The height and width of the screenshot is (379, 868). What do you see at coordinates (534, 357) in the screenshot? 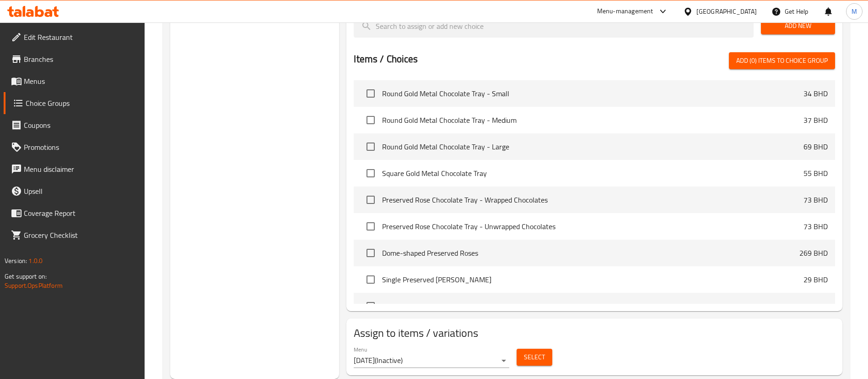
I see `button: Select` at bounding box center [534, 357].